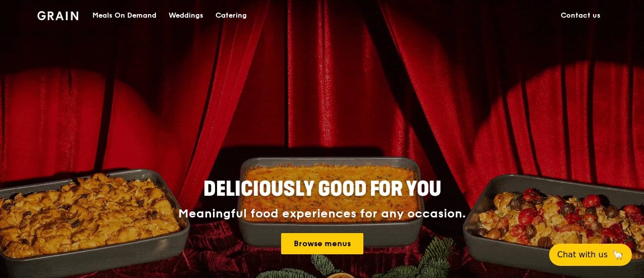 The width and height of the screenshot is (644, 278). What do you see at coordinates (581, 16) in the screenshot?
I see `a: Contact us` at bounding box center [581, 16].